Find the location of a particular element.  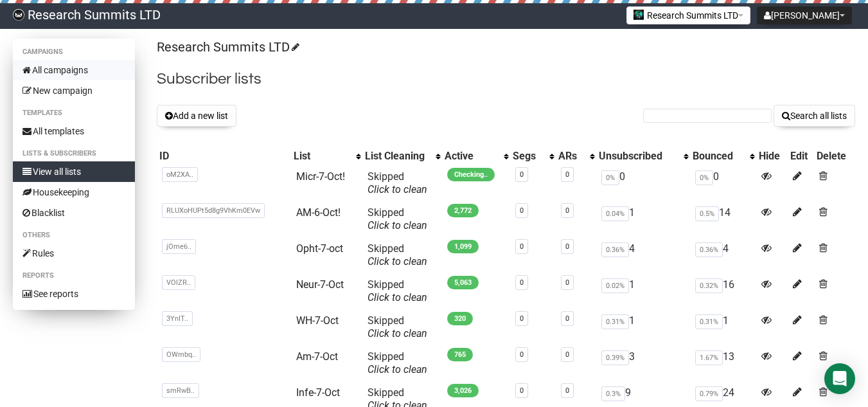

td: 4 is located at coordinates (643, 255).